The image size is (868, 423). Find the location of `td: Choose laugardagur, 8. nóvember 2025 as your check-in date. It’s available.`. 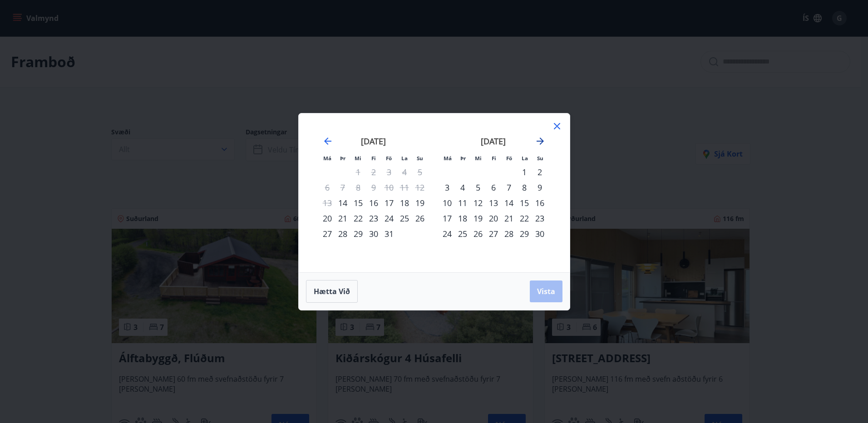

td: Choose laugardagur, 8. nóvember 2025 as your check-in date. It’s available. is located at coordinates (524, 187).